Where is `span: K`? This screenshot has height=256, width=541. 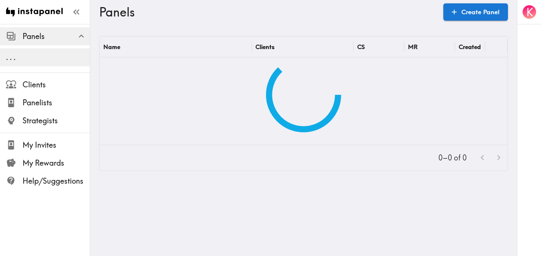
span: K is located at coordinates (529, 12).